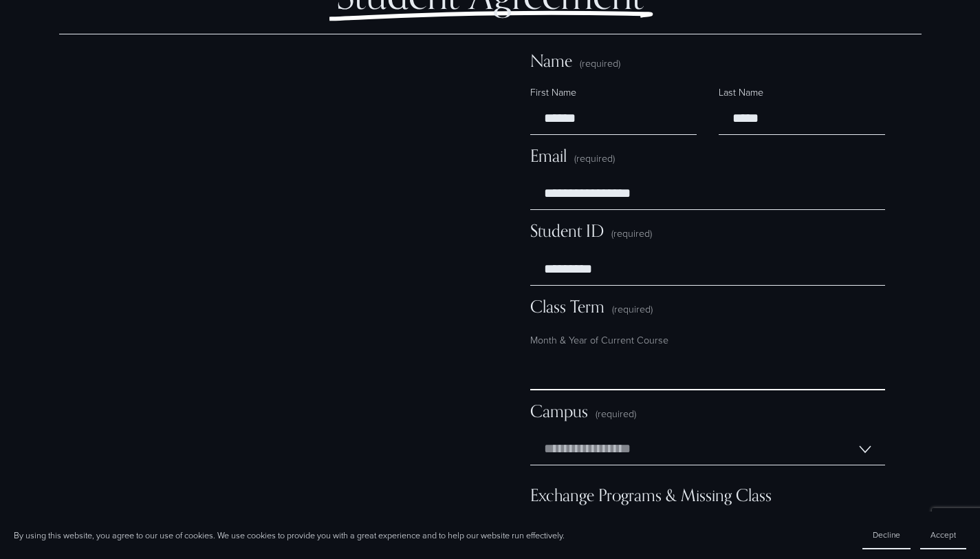  Describe the element at coordinates (568, 307) in the screenshot. I see `span: Class Term` at that location.